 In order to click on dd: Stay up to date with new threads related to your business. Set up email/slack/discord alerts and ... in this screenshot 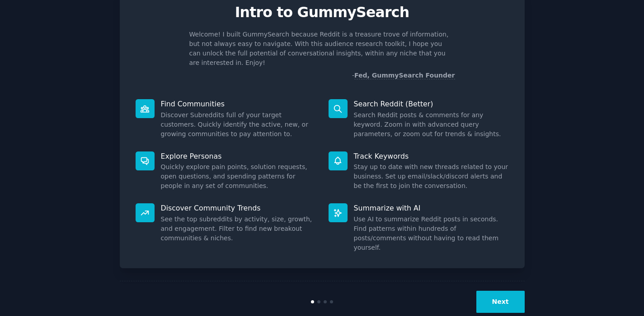, I will do `click(431, 177)`.